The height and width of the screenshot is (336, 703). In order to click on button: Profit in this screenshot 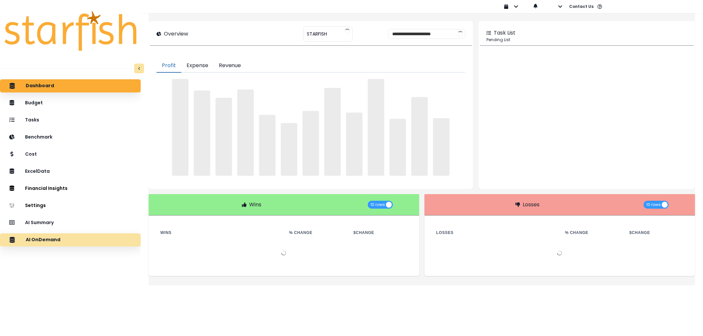, I will do `click(169, 66)`.